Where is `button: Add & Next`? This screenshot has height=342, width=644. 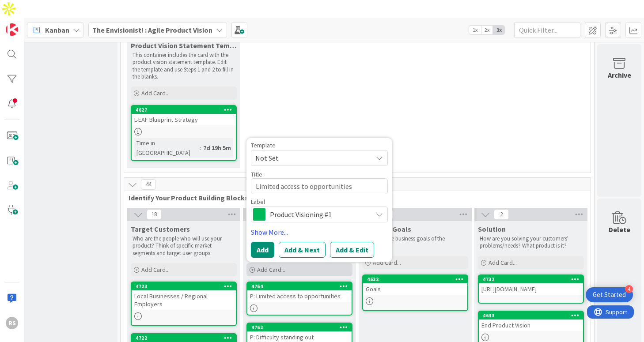 button: Add & Next is located at coordinates (302, 250).